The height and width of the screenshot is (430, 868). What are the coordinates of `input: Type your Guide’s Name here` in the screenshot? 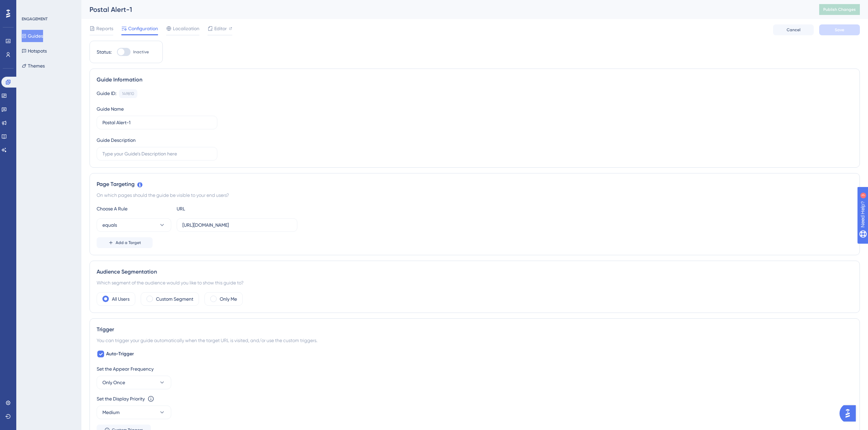 It's located at (157, 122).